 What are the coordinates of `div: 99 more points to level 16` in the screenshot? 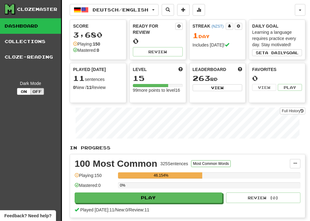 It's located at (158, 90).